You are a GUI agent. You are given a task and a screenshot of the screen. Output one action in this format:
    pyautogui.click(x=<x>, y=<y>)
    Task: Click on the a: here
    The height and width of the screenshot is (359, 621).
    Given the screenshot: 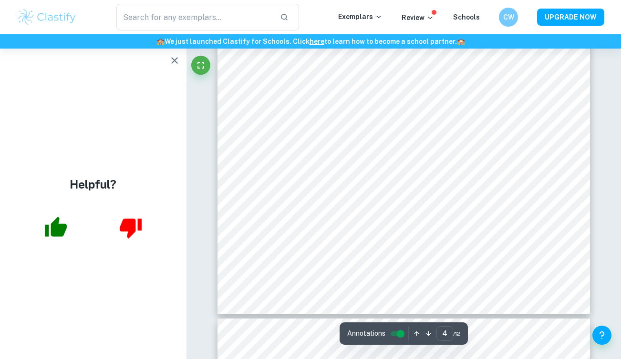 What is the action you would take?
    pyautogui.click(x=317, y=41)
    